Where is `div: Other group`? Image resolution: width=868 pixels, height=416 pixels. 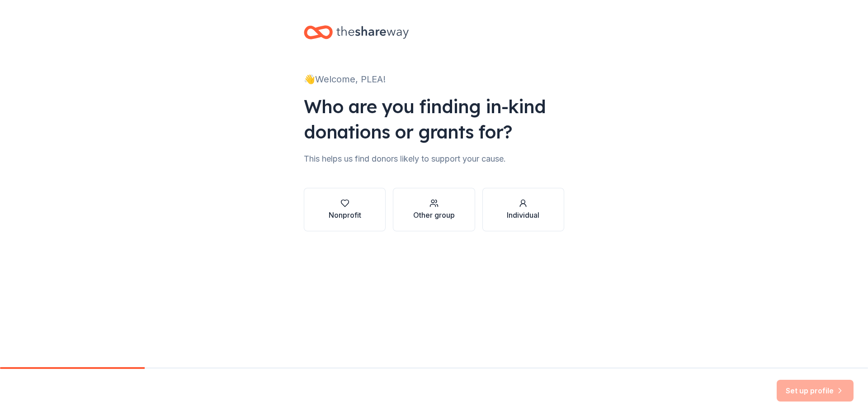 div: Other group is located at coordinates (434, 215).